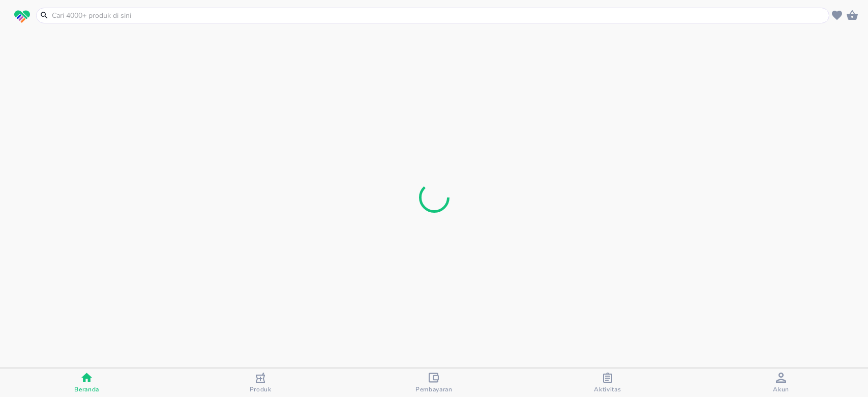 This screenshot has height=397, width=868. Describe the element at coordinates (781, 383) in the screenshot. I see `button: Akun` at that location.